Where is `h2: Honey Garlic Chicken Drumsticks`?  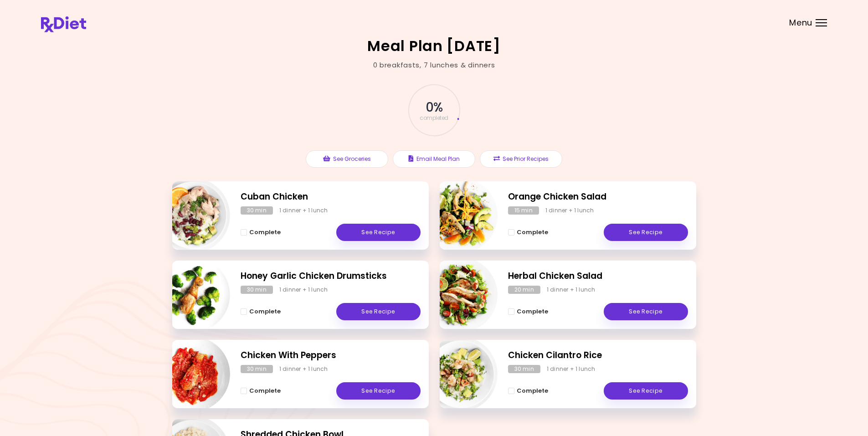
h2: Honey Garlic Chicken Drumsticks is located at coordinates (330, 276).